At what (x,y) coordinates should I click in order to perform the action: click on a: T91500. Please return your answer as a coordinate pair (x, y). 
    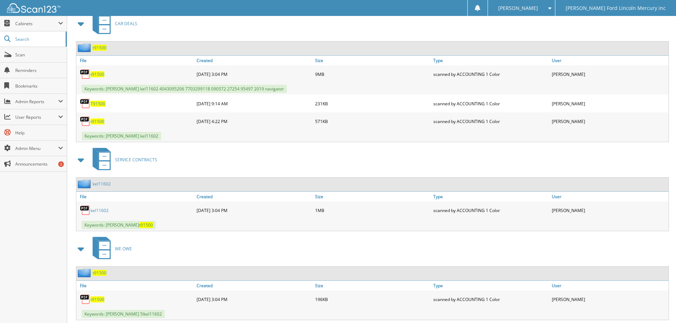
    Looking at the image, I should click on (98, 104).